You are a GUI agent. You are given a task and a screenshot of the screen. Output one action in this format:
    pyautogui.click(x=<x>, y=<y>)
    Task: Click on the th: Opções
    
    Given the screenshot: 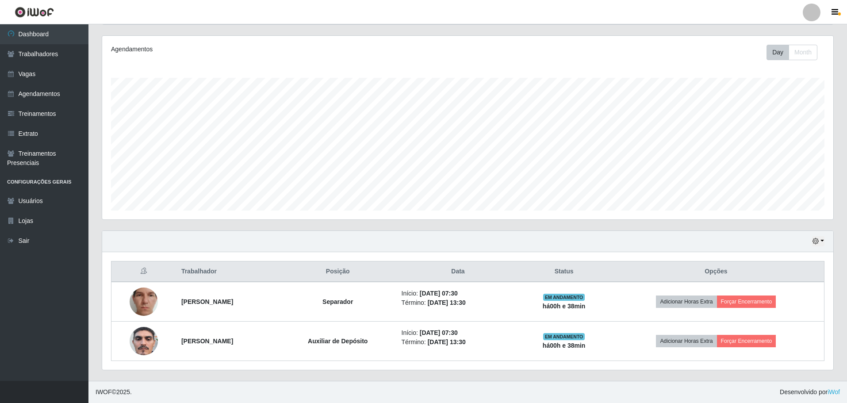 What is the action you would take?
    pyautogui.click(x=716, y=272)
    